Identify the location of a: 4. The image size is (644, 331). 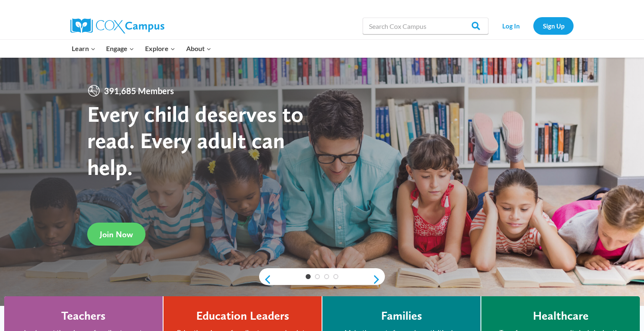
(336, 277).